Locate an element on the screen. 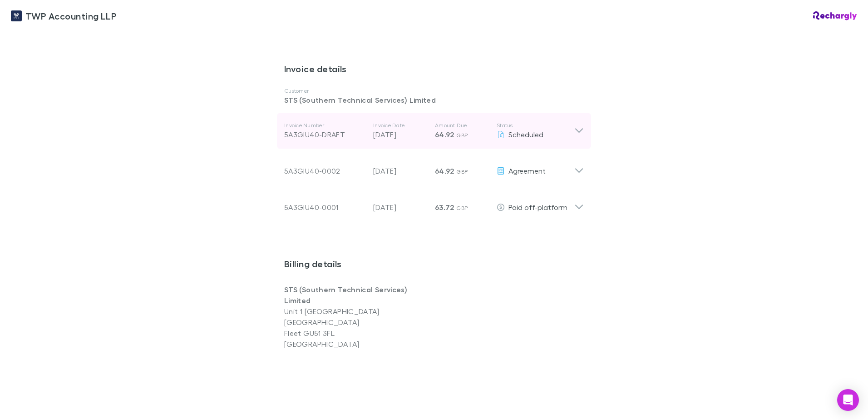 The image size is (868, 420). h3: Billing details is located at coordinates (434, 265).